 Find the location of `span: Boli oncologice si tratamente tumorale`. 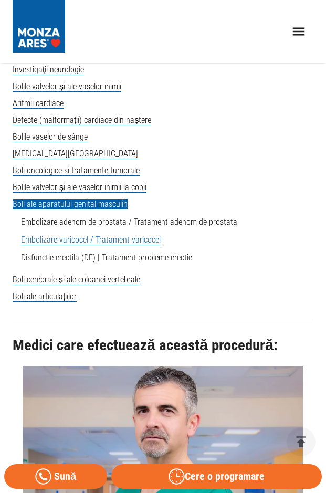

span: Boli oncologice si tratamente tumorale is located at coordinates (76, 170).